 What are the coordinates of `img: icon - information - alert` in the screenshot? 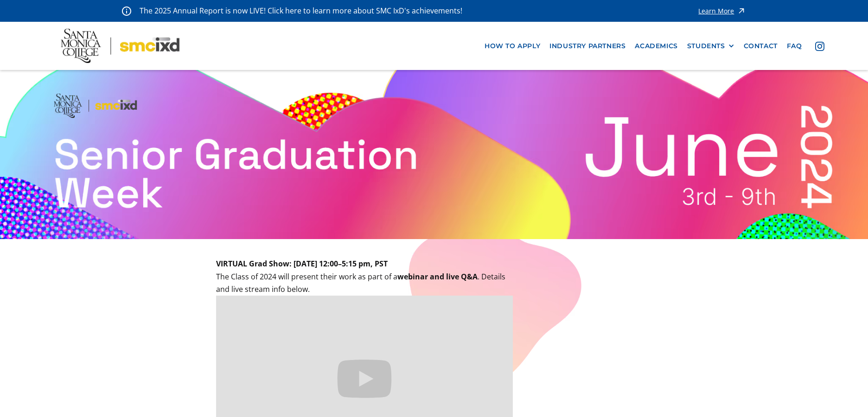 It's located at (127, 11).